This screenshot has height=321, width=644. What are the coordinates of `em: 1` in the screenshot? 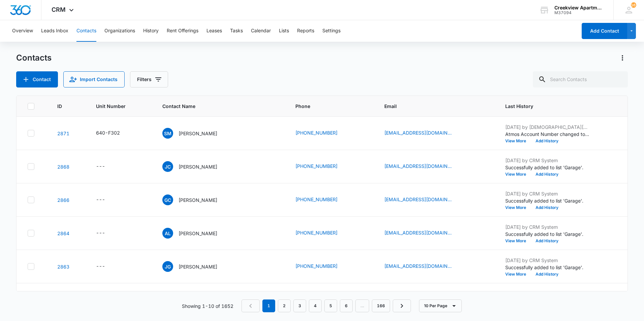 It's located at (268, 306).